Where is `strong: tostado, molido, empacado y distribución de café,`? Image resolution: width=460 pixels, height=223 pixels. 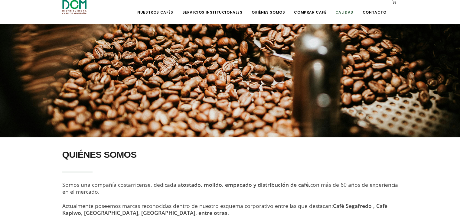 strong: tostado, molido, empacado y distribución de café, is located at coordinates (246, 185).